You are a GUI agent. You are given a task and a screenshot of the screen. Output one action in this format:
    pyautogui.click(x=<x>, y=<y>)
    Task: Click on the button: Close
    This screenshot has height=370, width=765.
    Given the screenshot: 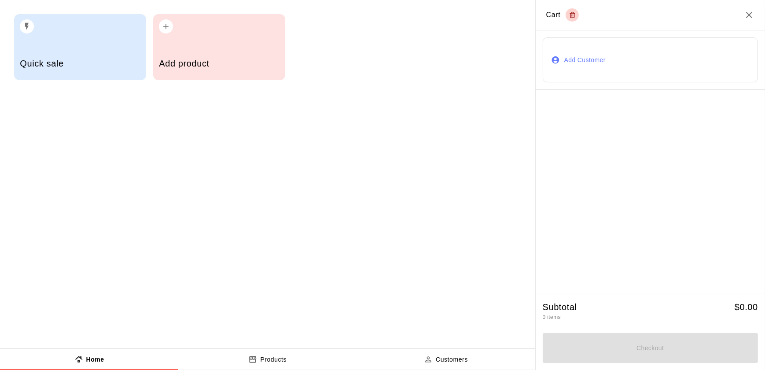 What is the action you would take?
    pyautogui.click(x=749, y=15)
    